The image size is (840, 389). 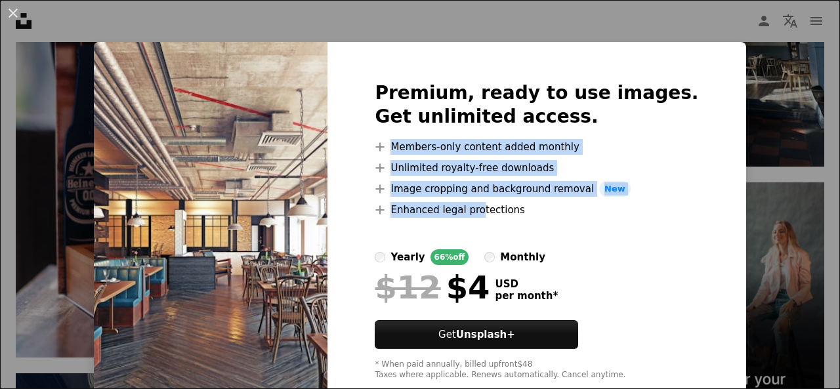 What do you see at coordinates (522, 257) in the screenshot?
I see `div: monthly` at bounding box center [522, 257].